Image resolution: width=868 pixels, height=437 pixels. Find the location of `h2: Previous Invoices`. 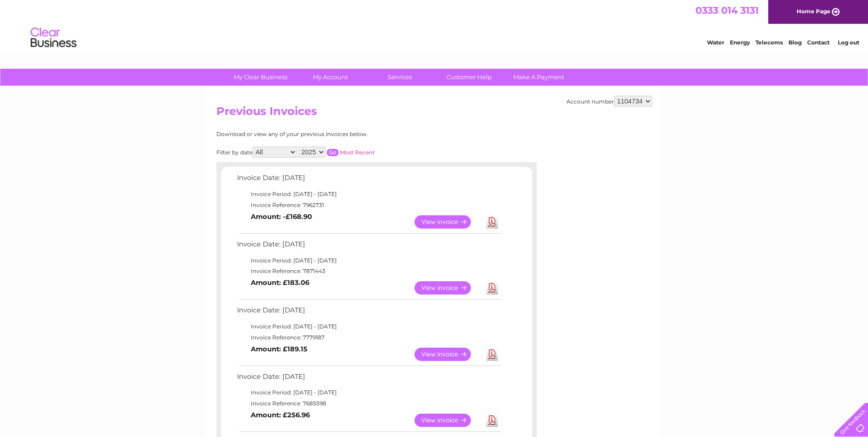

h2: Previous Invoices is located at coordinates (434, 113).